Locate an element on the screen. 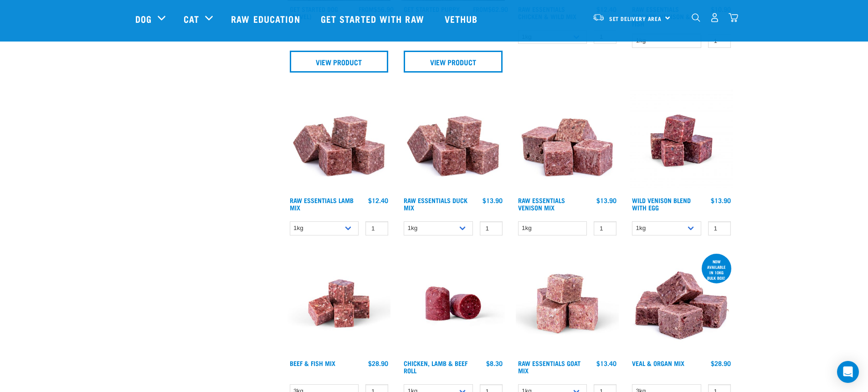 This screenshot has height=392, width=868. img: Beef Mackerel 1 is located at coordinates (339, 303).